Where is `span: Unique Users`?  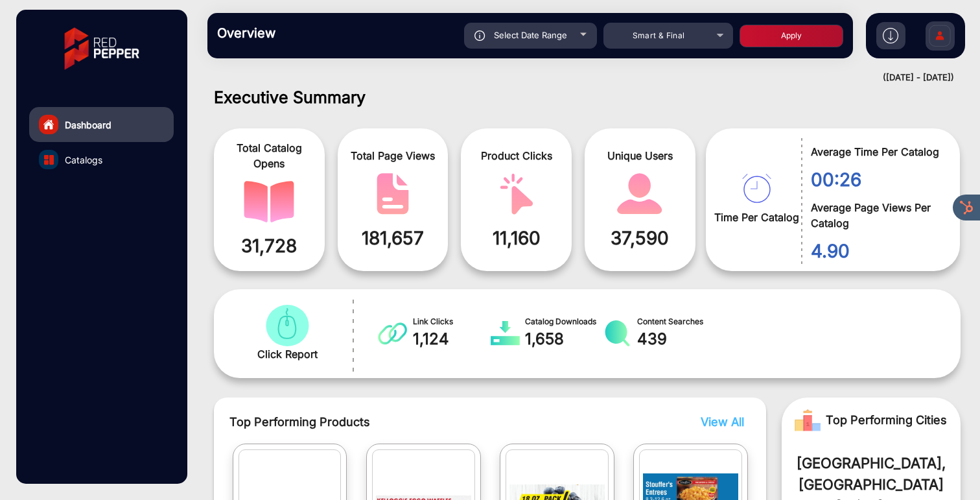 span: Unique Users is located at coordinates (639, 156).